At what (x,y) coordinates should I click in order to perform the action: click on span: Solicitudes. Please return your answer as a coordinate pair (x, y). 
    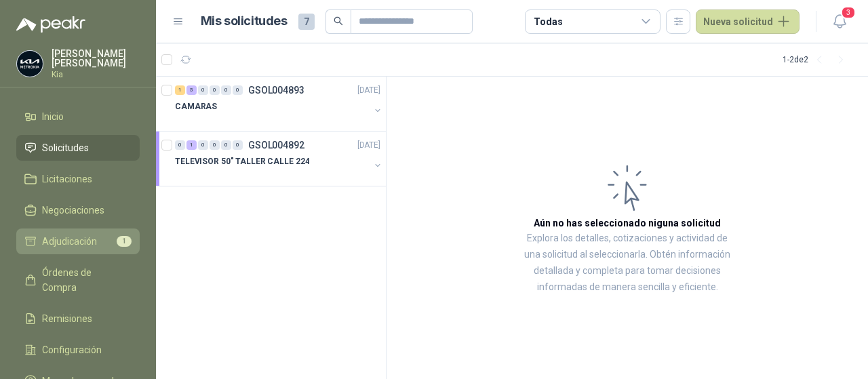
    Looking at the image, I should click on (65, 148).